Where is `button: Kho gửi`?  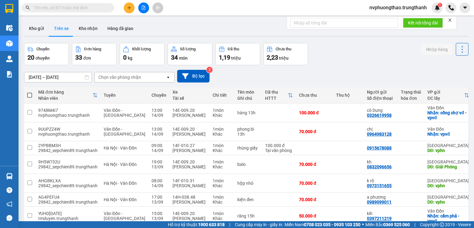 button: Kho gửi is located at coordinates (36, 28).